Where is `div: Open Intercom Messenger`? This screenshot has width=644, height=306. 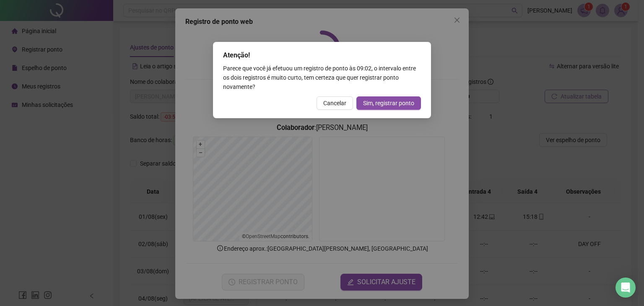 div: Open Intercom Messenger is located at coordinates (625, 288).